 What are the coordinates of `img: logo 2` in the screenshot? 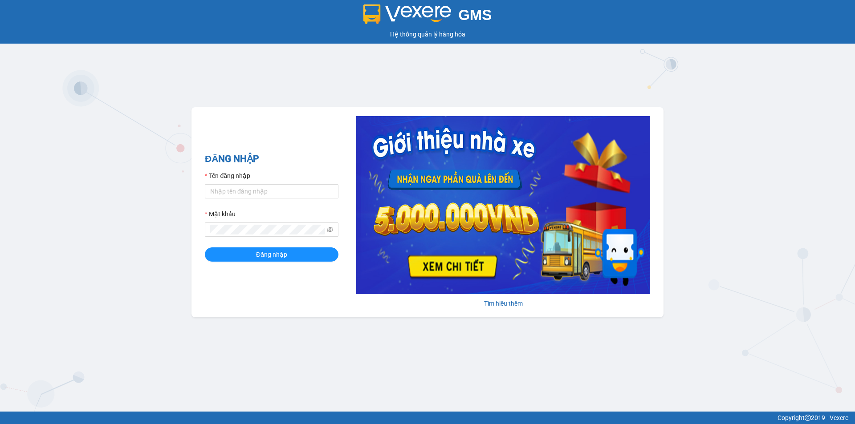 It's located at (407, 14).